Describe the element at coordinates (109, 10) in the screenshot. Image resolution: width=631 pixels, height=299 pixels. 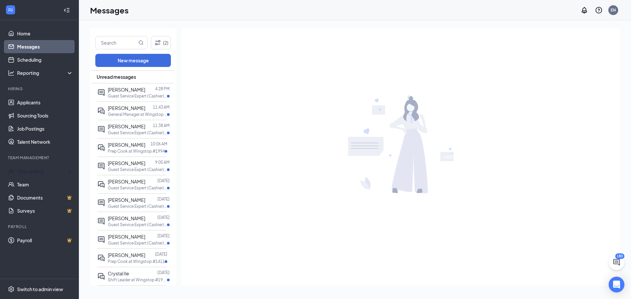
I see `h1: Messages` at that location.